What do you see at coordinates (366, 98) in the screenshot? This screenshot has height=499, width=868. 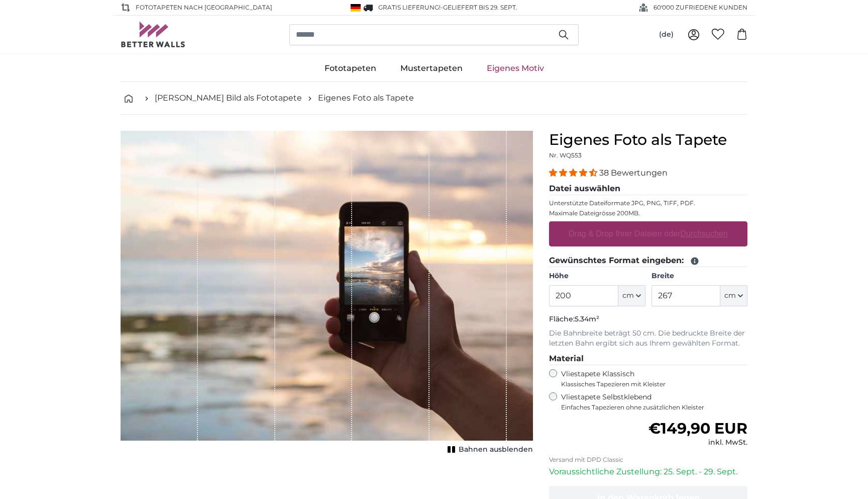 I see `a: Eigenes Foto als Tapete` at bounding box center [366, 98].